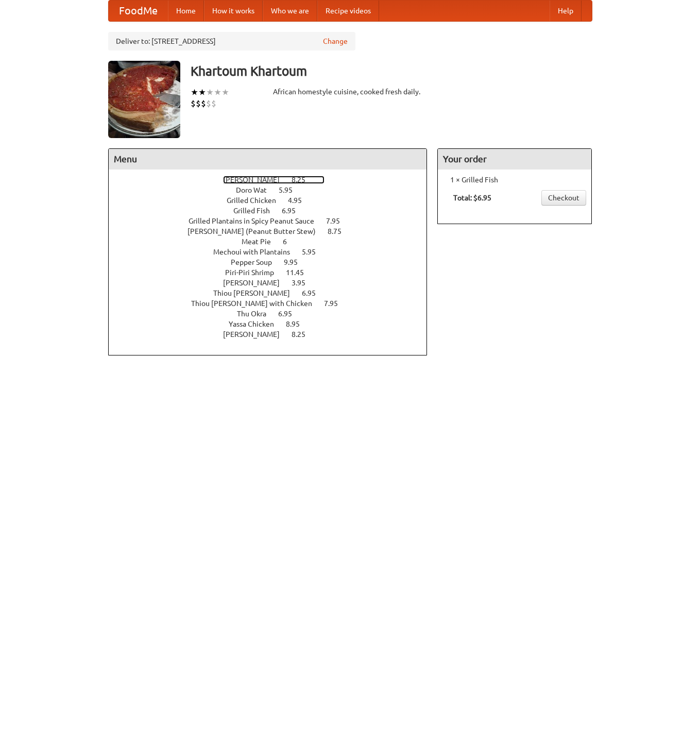  Describe the element at coordinates (348, 11) in the screenshot. I see `a: Recipe videos` at that location.